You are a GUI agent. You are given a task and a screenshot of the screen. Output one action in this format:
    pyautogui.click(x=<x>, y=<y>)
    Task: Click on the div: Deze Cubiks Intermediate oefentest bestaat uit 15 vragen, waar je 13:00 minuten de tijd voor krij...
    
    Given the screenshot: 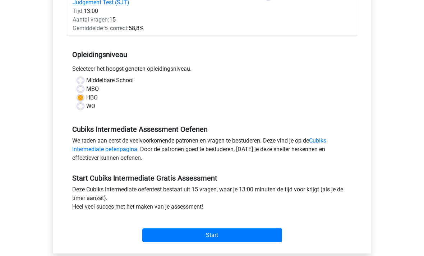 What is the action you would take?
    pyautogui.click(x=212, y=200)
    